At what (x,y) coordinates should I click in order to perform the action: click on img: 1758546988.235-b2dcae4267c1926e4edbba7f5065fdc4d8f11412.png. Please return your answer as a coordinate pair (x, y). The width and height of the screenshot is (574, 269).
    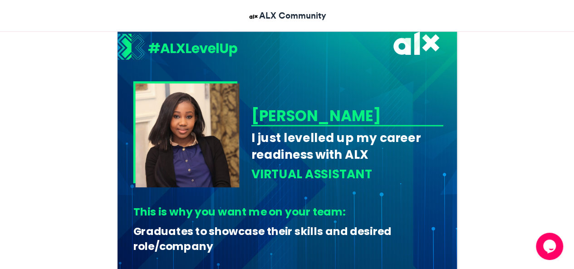
    Looking at the image, I should click on (187, 135).